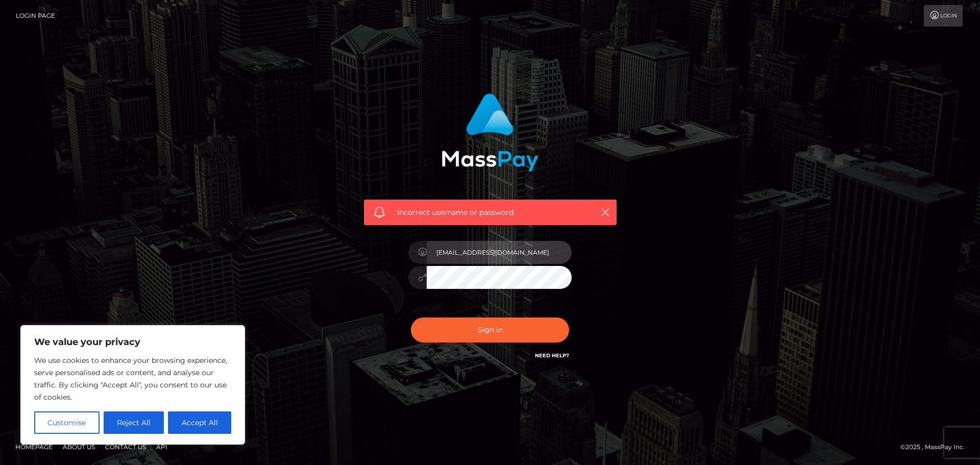  I want to click on div: We value your privacy, so click(133, 385).